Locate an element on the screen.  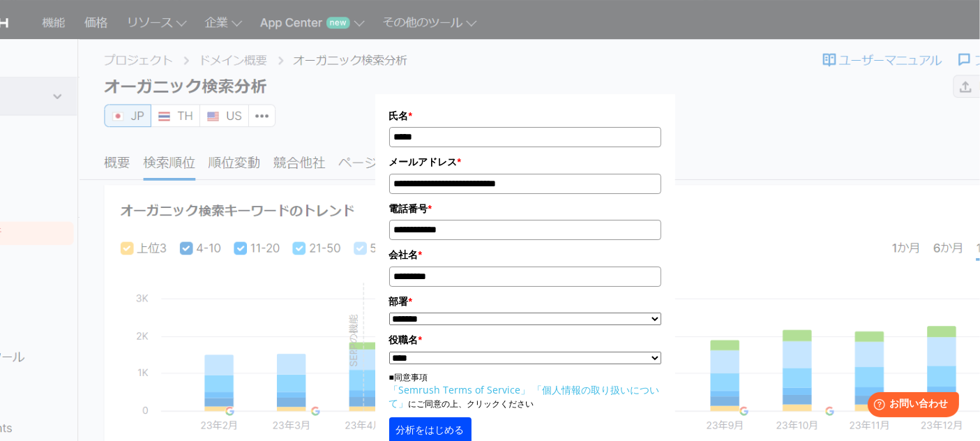
span: お問い合わせ is located at coordinates (63, 17).